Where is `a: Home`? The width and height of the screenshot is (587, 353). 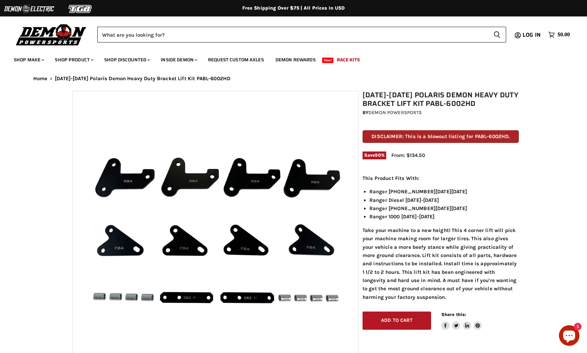 a: Home is located at coordinates (40, 78).